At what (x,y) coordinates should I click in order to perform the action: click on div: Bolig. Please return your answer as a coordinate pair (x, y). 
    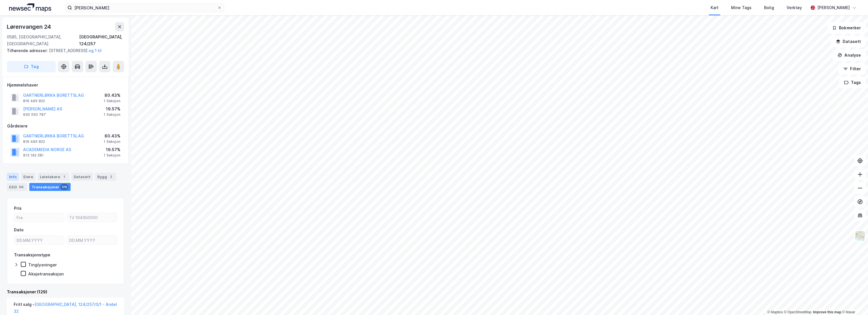
    Looking at the image, I should click on (769, 8).